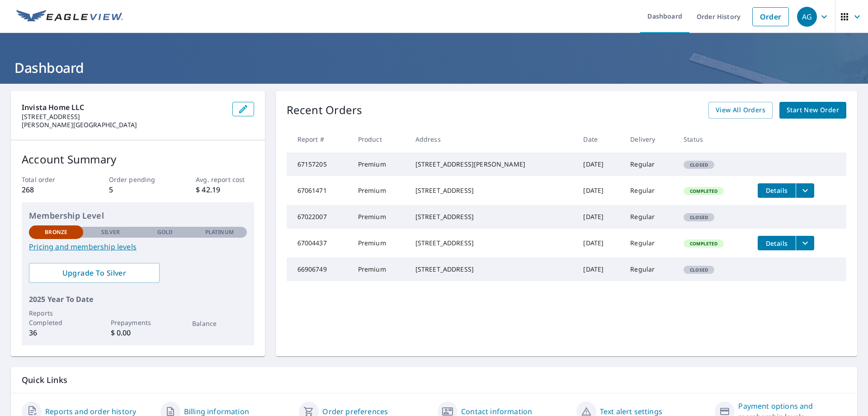 This screenshot has width=868, height=416. I want to click on p: 36, so click(56, 333).